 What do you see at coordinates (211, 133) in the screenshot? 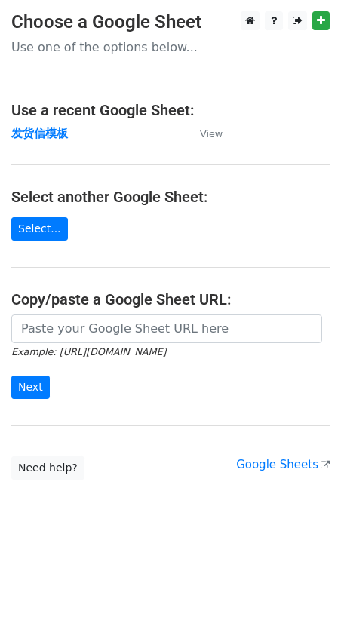
I see `small: View` at bounding box center [211, 133].